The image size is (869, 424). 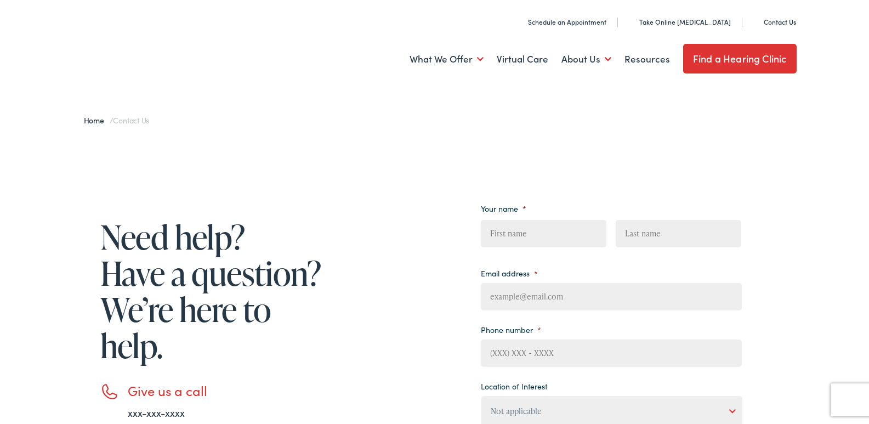 What do you see at coordinates (213, 291) in the screenshot?
I see `h1: Need help? Have a question? We’re here to help.` at bounding box center [213, 291].